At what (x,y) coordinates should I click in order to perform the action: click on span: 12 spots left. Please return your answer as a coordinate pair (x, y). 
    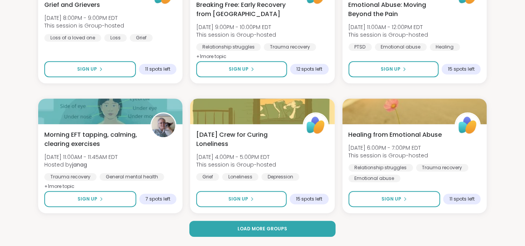
    Looking at the image, I should click on (309, 69).